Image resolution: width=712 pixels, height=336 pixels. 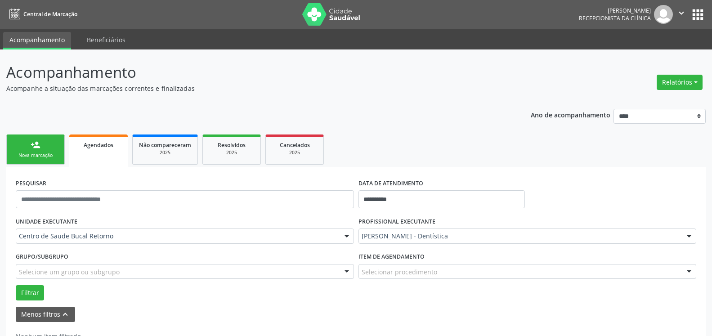 I want to click on button: apps, so click(x=697, y=14).